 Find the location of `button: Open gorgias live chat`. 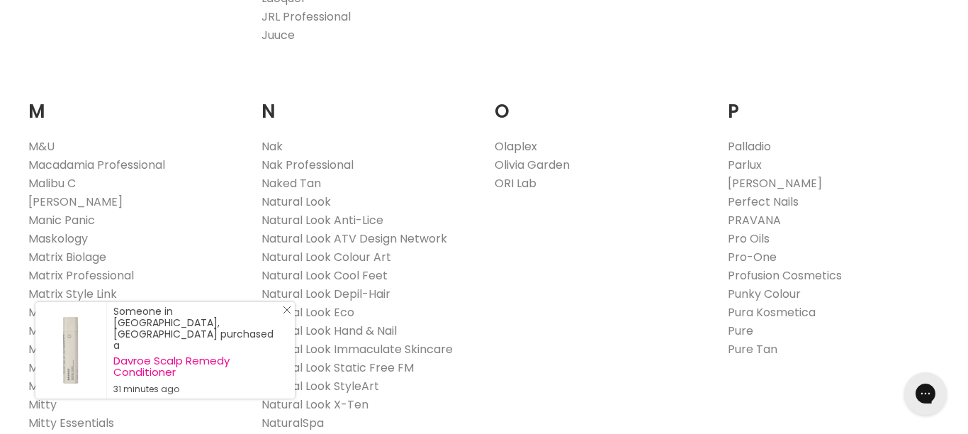

button: Open gorgias live chat is located at coordinates (28, 26).